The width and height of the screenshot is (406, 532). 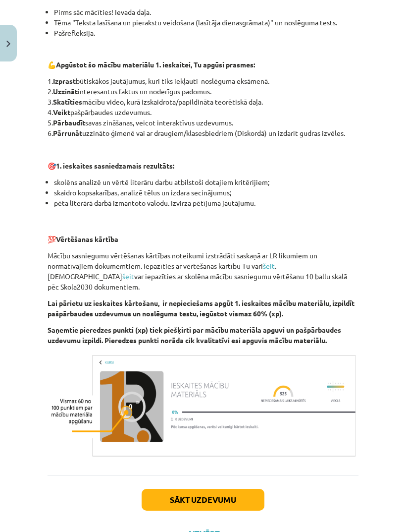 I want to click on li: Pašrefleksija., so click(x=206, y=33).